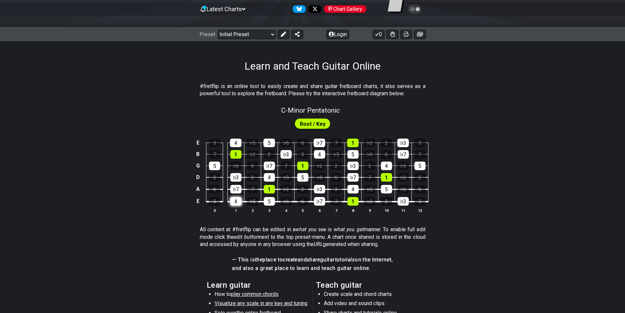  Describe the element at coordinates (247, 34) in the screenshot. I see `select: Preset` at that location.